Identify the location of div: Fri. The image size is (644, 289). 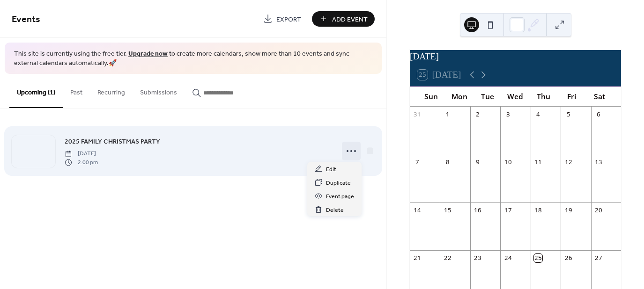
(571, 97).